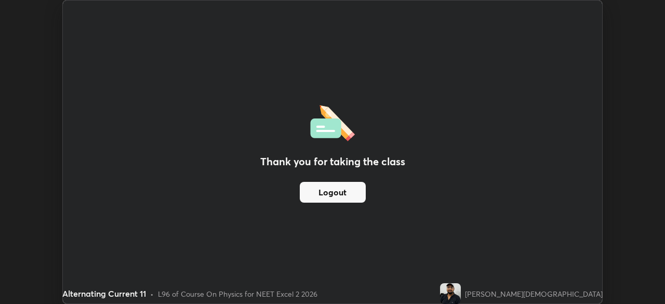 This screenshot has height=304, width=665. I want to click on img: offlineFeedback.1438e8b3.svg, so click(333, 122).